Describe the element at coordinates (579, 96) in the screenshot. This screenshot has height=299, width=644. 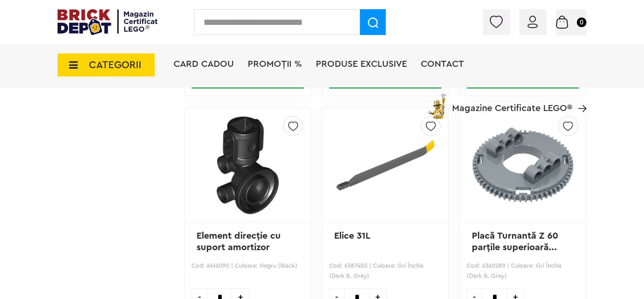
I see `a: Magazine Certificate LEGO®` at that location.